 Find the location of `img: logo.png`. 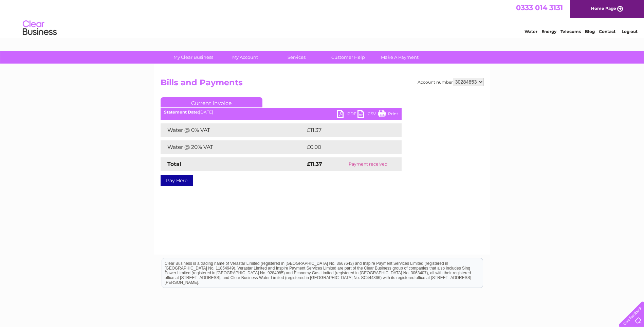

img: logo.png is located at coordinates (40, 28).